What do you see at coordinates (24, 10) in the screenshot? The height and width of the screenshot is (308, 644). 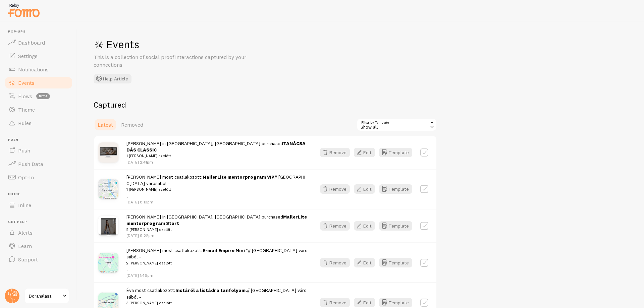 I see `img: fomo-relay-logo-orange.svg` at bounding box center [24, 10].